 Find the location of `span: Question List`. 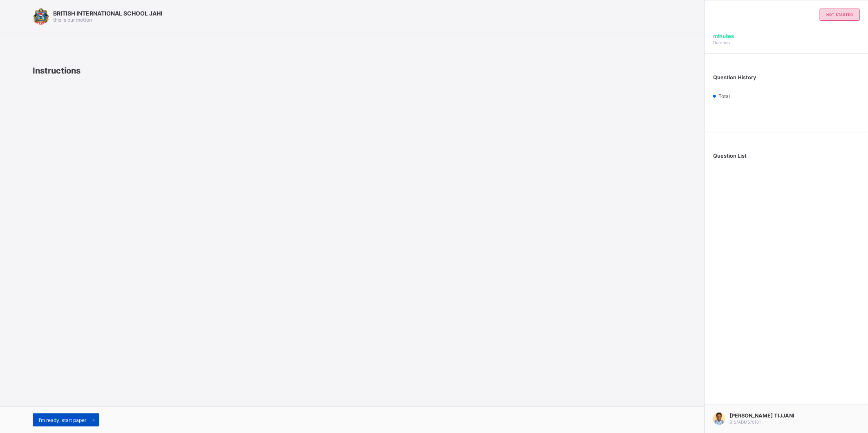

span: Question List is located at coordinates (730, 156).